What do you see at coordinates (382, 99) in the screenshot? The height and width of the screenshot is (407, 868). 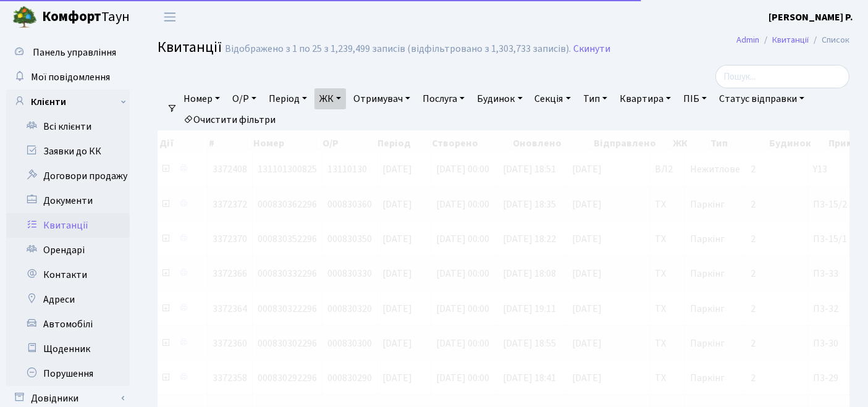 I see `a: Отримувач` at bounding box center [382, 99].